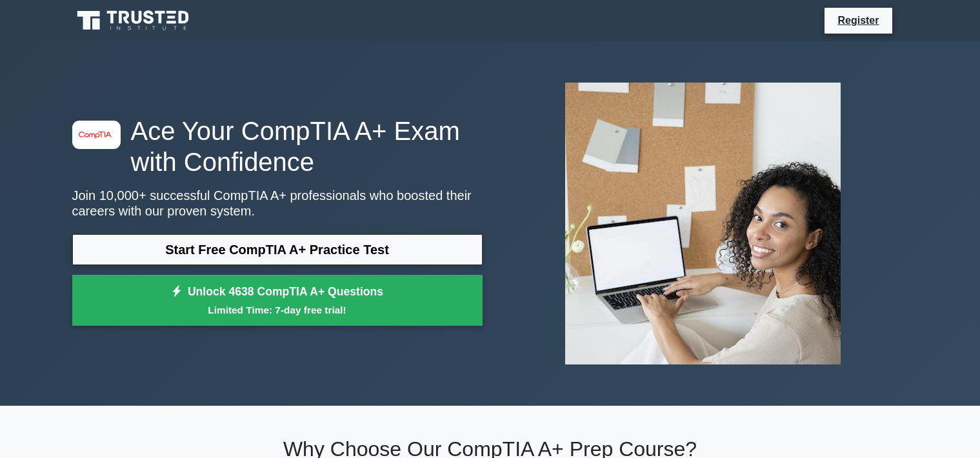  What do you see at coordinates (858, 20) in the screenshot?
I see `a: Register` at bounding box center [858, 20].